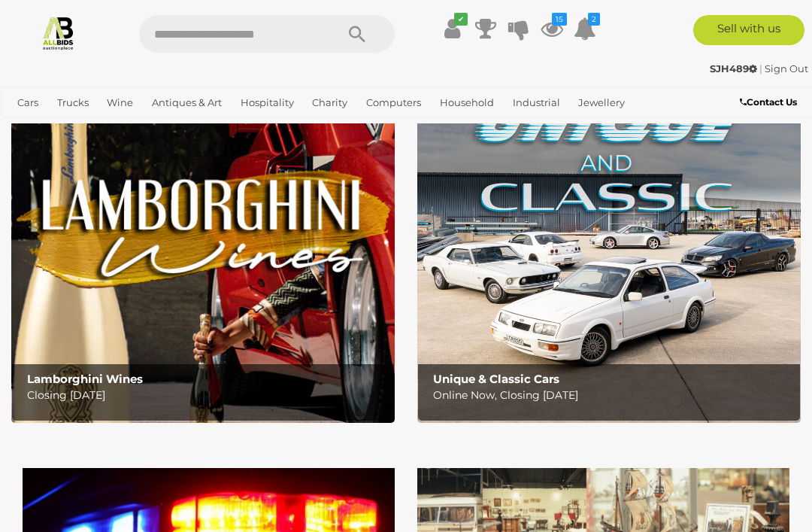 Image resolution: width=812 pixels, height=532 pixels. Describe the element at coordinates (186, 102) in the screenshot. I see `a: Antiques & Art` at that location.